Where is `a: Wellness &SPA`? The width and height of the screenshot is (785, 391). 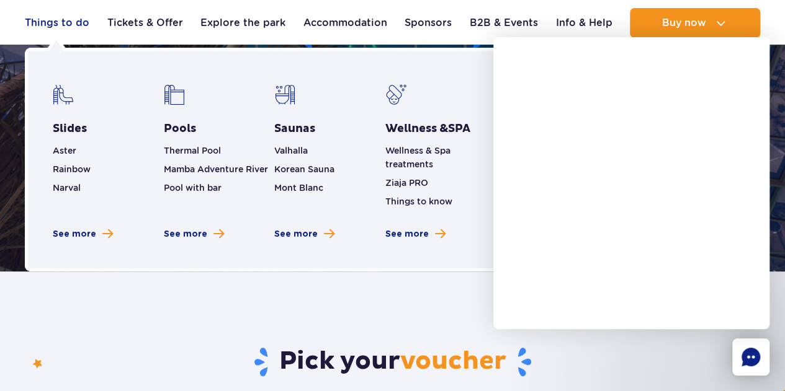
a: Wellness &SPA is located at coordinates (427, 129).